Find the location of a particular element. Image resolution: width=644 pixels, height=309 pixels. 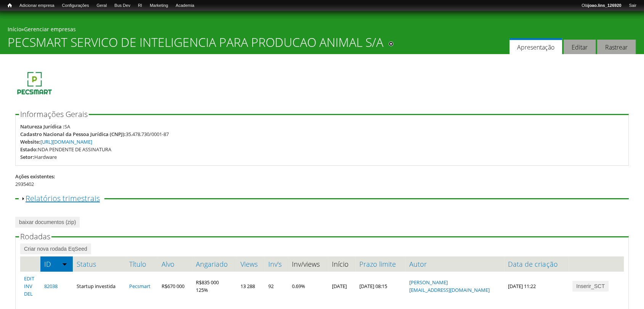

h1: PECSMART SERVICO DE INTELIGENCIA PARA PRODUCAO ANIMAL S/A is located at coordinates (196, 45).